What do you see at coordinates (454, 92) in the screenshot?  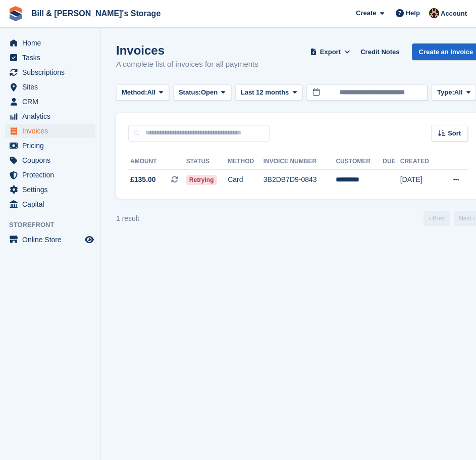 I see `button: Type: All` at bounding box center [454, 92].